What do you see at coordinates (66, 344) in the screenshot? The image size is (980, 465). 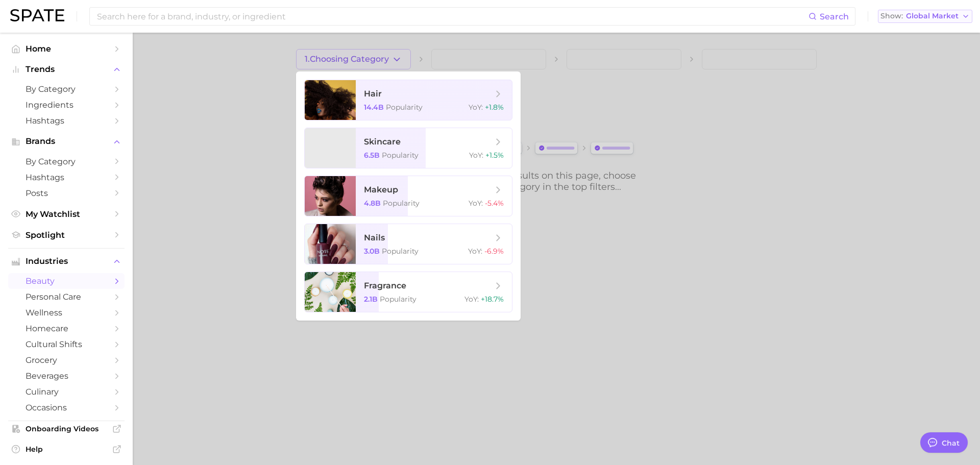 I see `a: cultural shifts` at bounding box center [66, 344].